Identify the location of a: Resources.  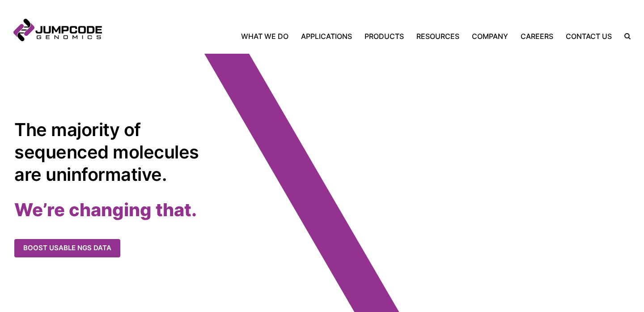
(438, 36).